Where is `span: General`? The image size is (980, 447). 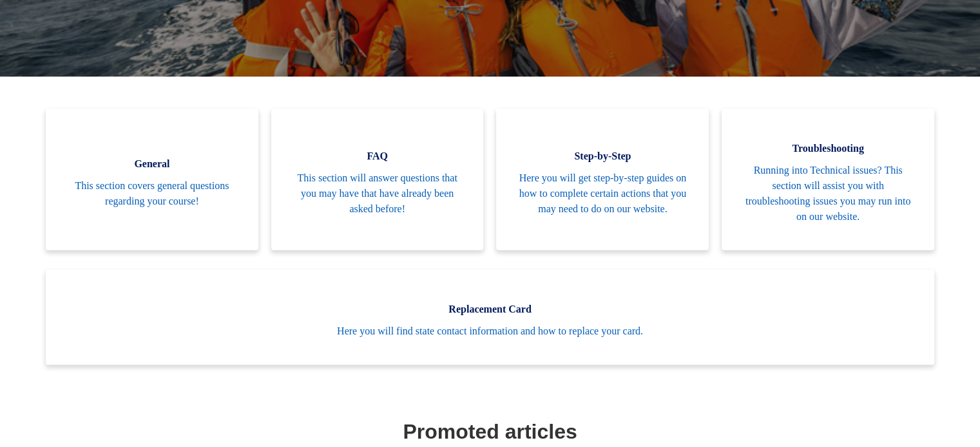 span: General is located at coordinates (152, 164).